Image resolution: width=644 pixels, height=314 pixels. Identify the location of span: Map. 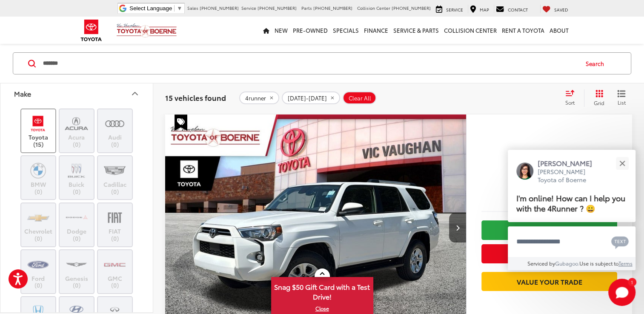
(485, 9).